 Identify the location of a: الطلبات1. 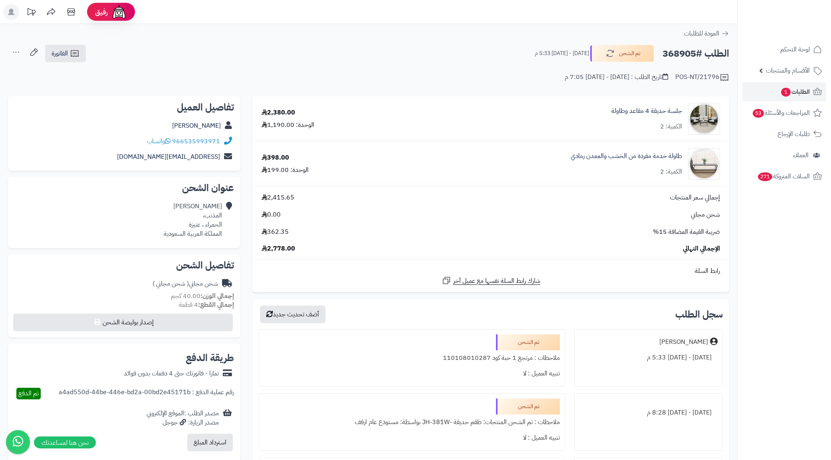
(784, 92).